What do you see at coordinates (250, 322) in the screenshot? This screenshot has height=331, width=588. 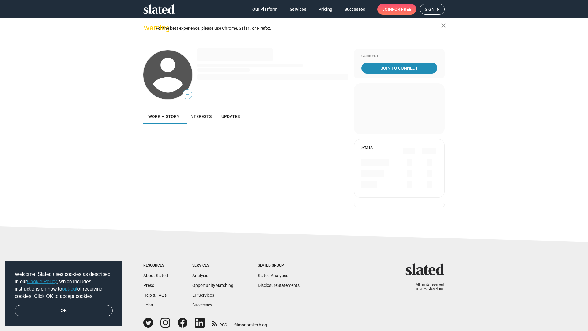 I see `a: filmonomics blog` at bounding box center [250, 322].